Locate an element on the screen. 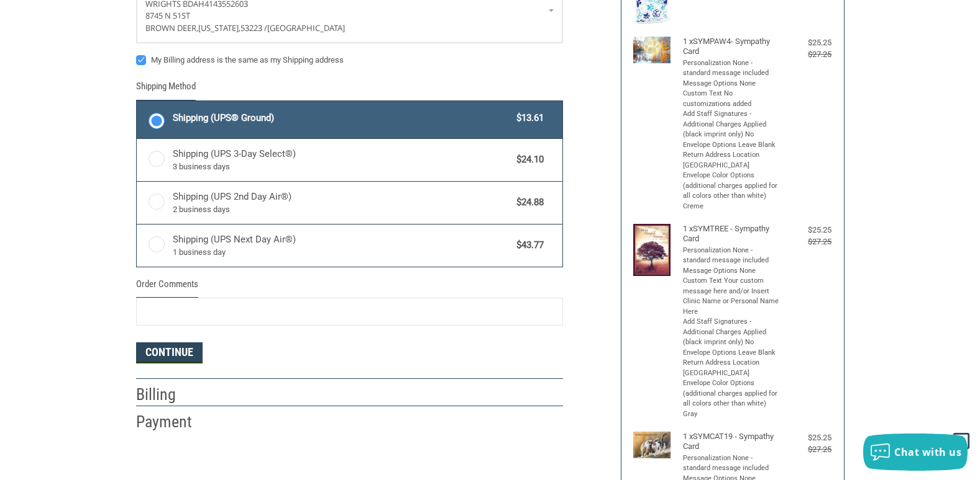  span: 53223 / is located at coordinates (254, 28).